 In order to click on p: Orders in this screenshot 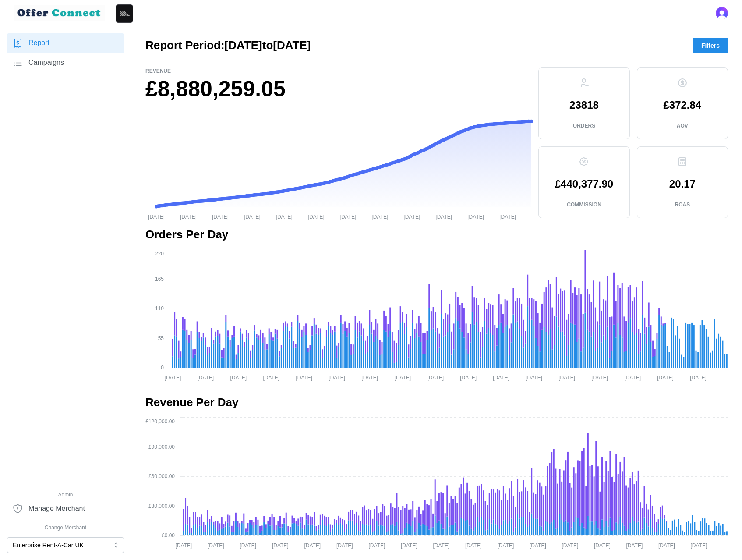, I will do `click(584, 125)`.